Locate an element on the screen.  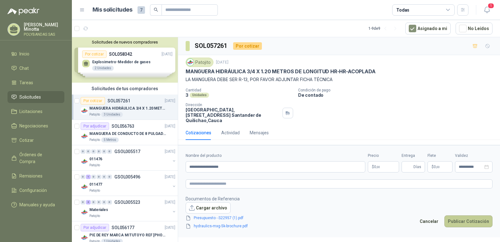
div: Cotizaciones is located at coordinates (199, 133).